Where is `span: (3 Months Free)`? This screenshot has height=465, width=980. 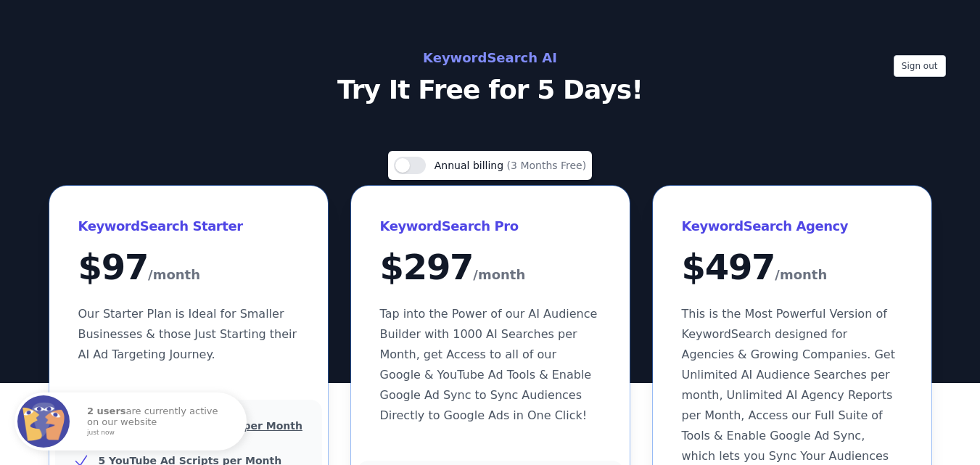 span: (3 Months Free) is located at coordinates (547, 165).